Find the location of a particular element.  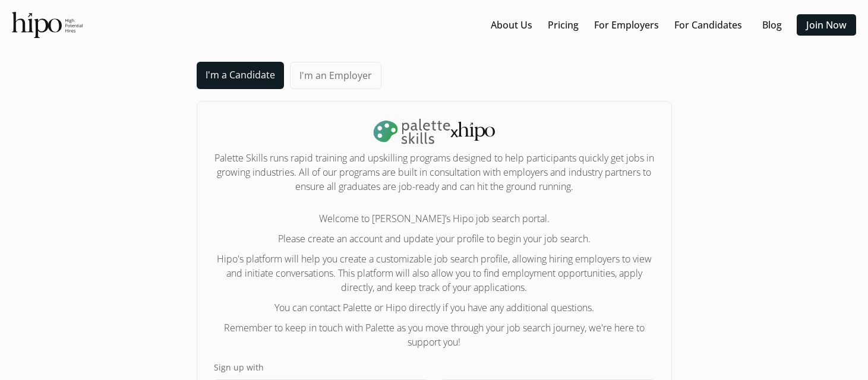

p: You can contact Palette or Hipo directly if you have any additional questions. is located at coordinates (435, 308).